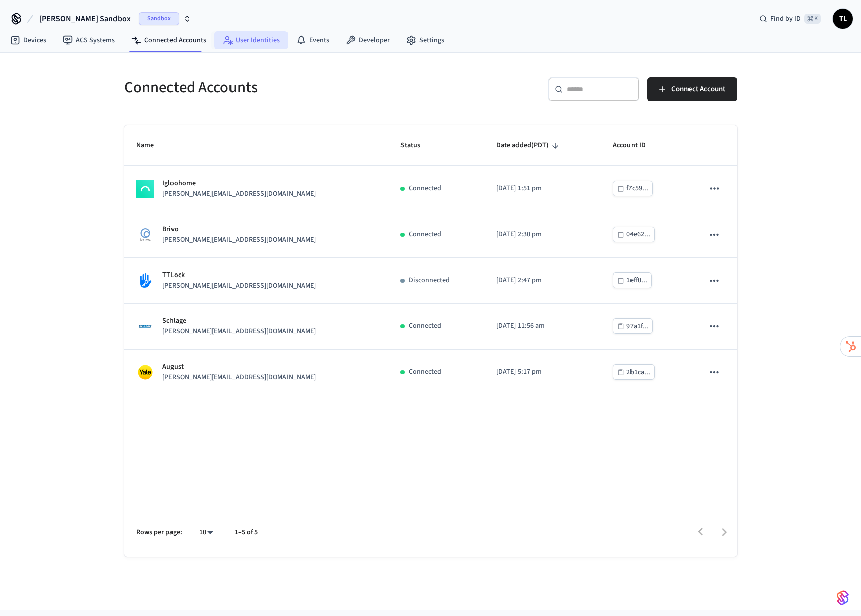  What do you see at coordinates (274, 87) in the screenshot?
I see `h5: Connected Accounts` at bounding box center [274, 87].